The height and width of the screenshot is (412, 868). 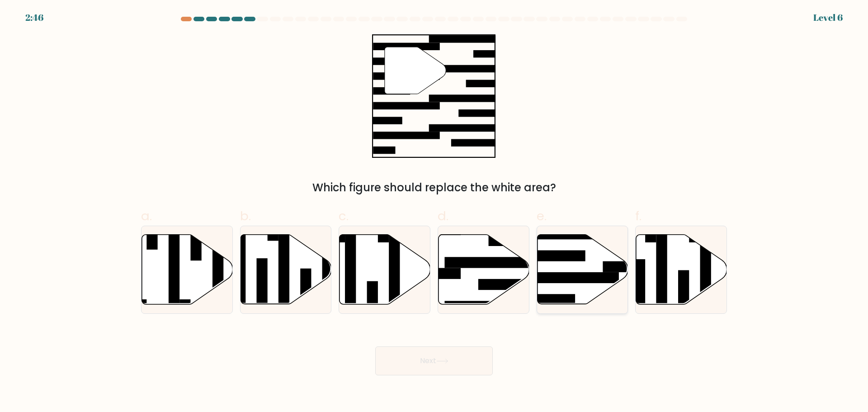 What do you see at coordinates (246, 216) in the screenshot?
I see `span: b.` at bounding box center [246, 216].